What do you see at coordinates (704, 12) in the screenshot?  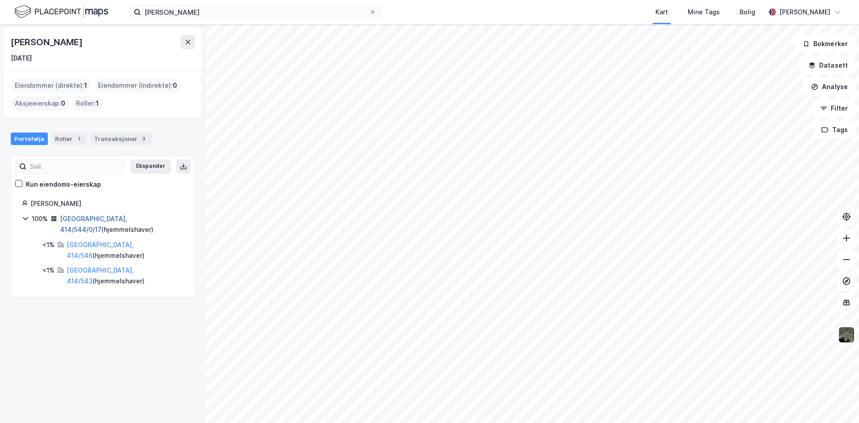 I see `div: Mine Tags` at bounding box center [704, 12].